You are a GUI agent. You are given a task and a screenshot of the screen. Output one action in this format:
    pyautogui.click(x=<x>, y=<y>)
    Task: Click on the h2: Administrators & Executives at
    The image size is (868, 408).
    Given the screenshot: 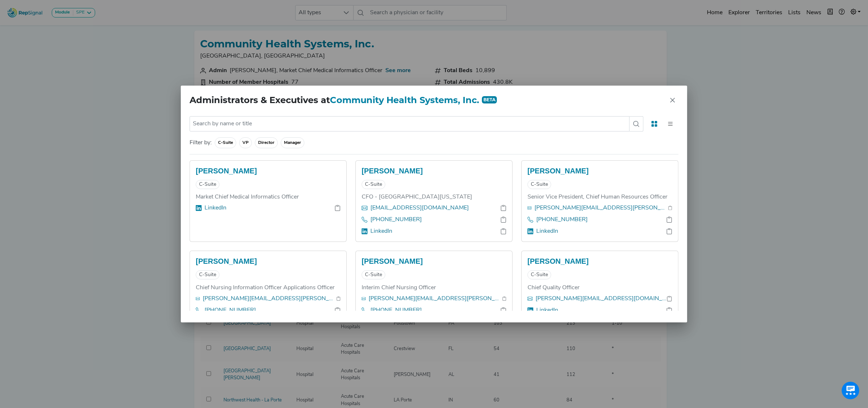 What is the action you would take?
    pyautogui.click(x=343, y=100)
    